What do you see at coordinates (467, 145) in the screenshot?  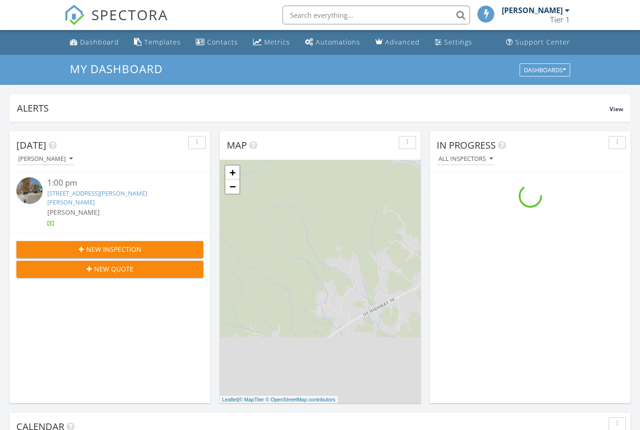 I see `span: In Progress` at bounding box center [467, 145].